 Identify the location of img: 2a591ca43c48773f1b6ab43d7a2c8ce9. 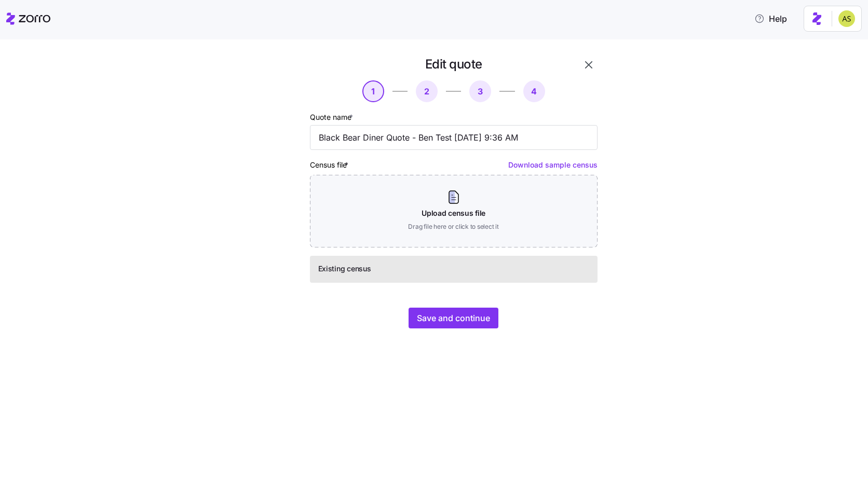
(847, 19).